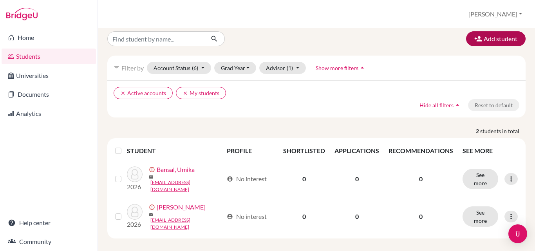 The height and width of the screenshot is (251, 535). What do you see at coordinates (250, 151) in the screenshot?
I see `th: PROFILE` at bounding box center [250, 151].